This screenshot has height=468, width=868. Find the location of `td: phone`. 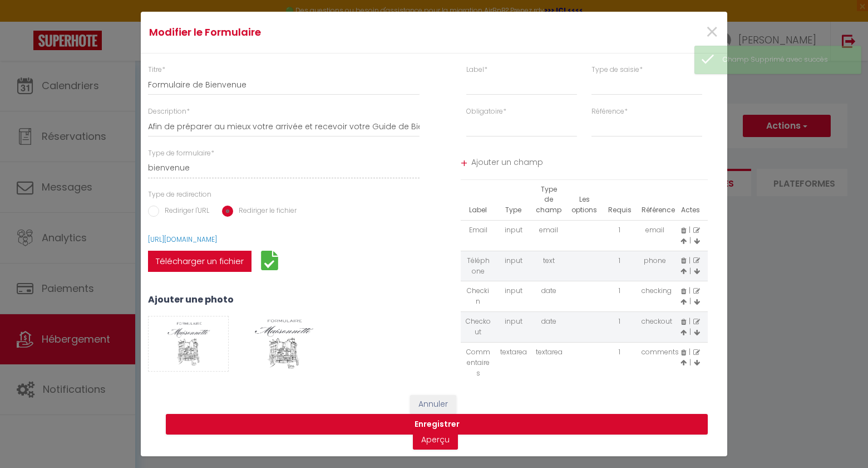

td: phone is located at coordinates (655, 265).